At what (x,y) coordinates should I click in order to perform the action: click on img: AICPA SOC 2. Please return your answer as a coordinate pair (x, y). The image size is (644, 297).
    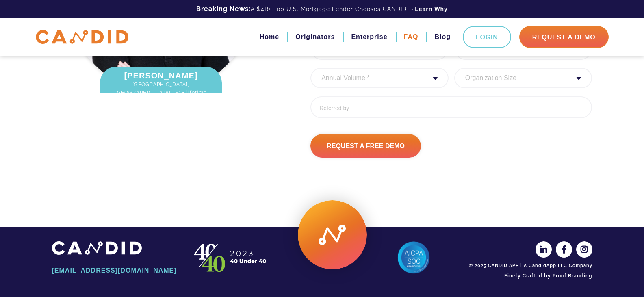
    Looking at the image, I should click on (413, 257).